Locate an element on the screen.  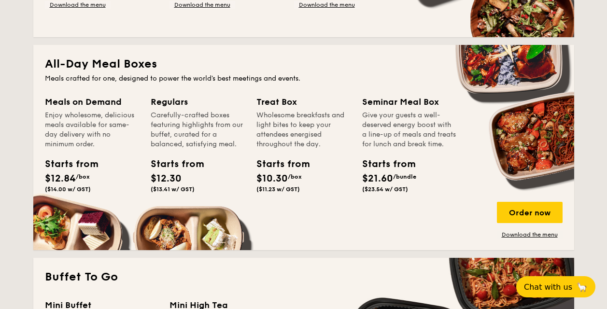
div: Wholesome breakfasts and light bites to keep your attendees energised throughout the day. is located at coordinates (303, 130).